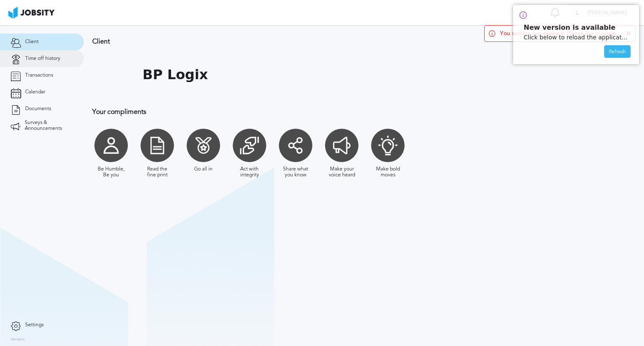 The image size is (644, 346). I want to click on div: Act with integrity, so click(249, 172).